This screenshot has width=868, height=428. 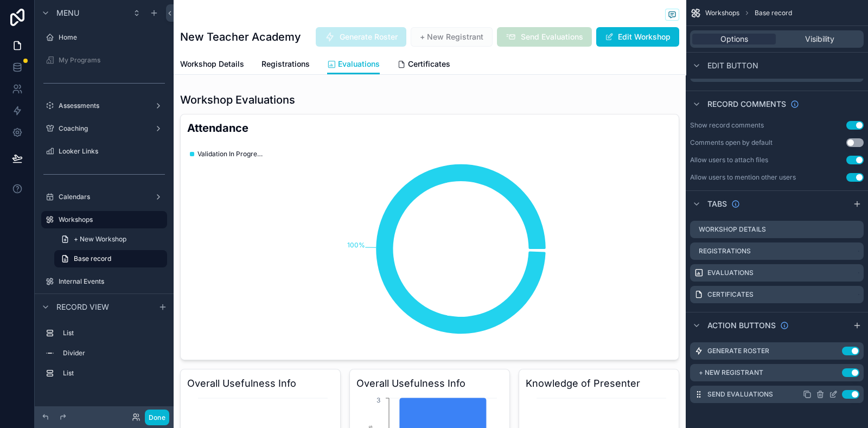 I want to click on span: Tabs, so click(x=718, y=204).